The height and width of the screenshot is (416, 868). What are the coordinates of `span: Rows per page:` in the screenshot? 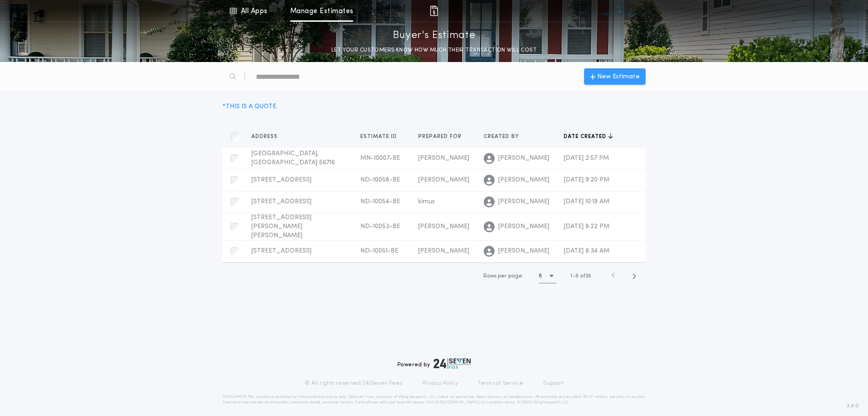 It's located at (503, 276).